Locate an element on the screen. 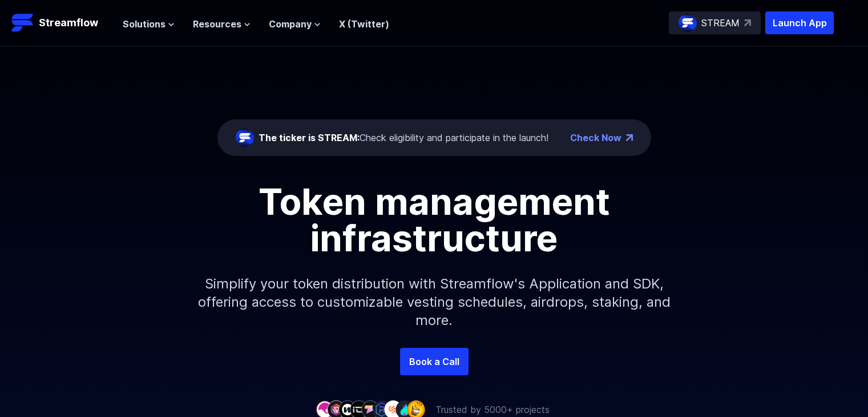  img: Streamflow Logo is located at coordinates (23, 23).